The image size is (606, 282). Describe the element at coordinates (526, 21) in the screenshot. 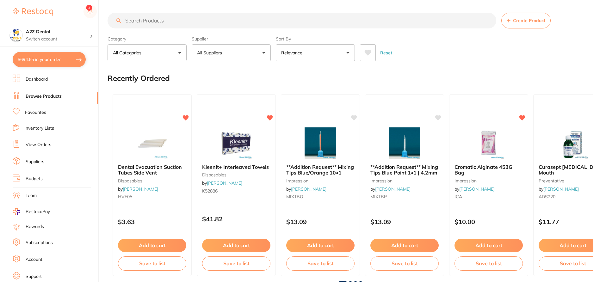

I see `button: Create Product` at that location.